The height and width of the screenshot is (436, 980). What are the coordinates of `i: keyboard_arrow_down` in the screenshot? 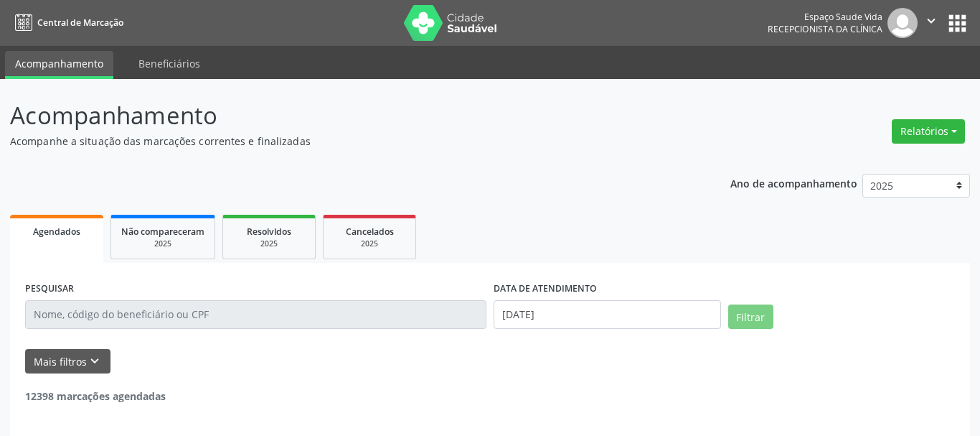 It's located at (95, 361).